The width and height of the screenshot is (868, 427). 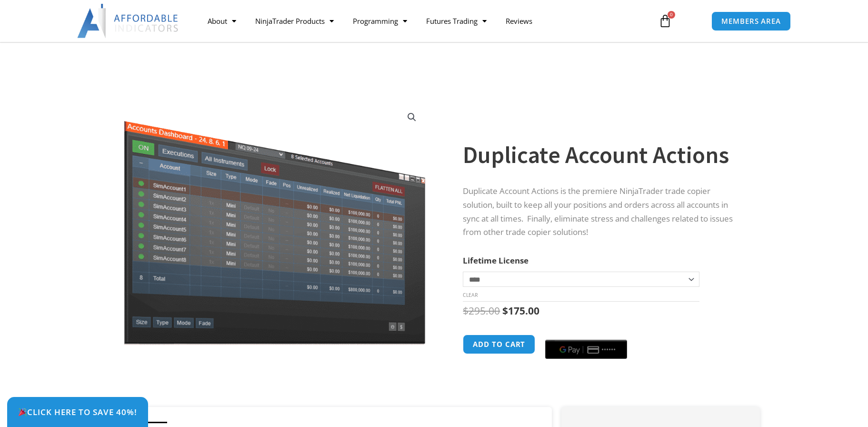 I want to click on a: Clear options, so click(x=470, y=295).